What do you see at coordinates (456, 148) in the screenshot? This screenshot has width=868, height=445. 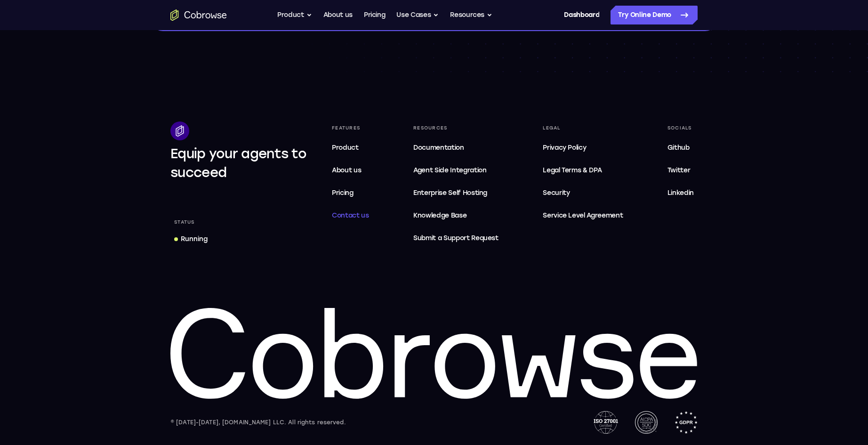 I see `a: Documentation` at bounding box center [456, 148].